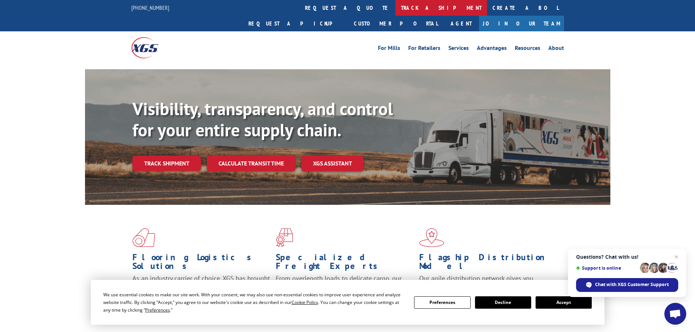 This screenshot has width=695, height=332. Describe the element at coordinates (201, 264) in the screenshot. I see `h1: Flooring Logistics Solutions` at that location.